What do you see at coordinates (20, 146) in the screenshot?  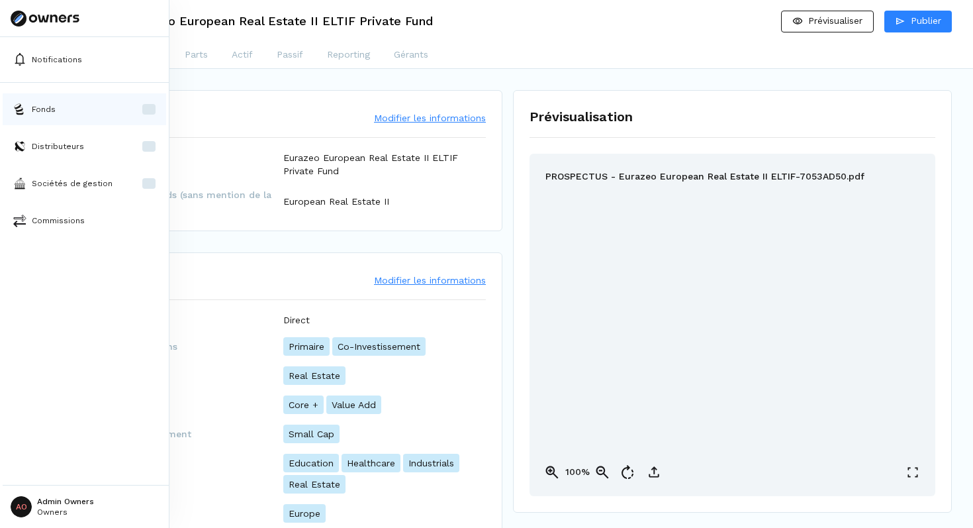 I see `img: distributors` at bounding box center [20, 146].